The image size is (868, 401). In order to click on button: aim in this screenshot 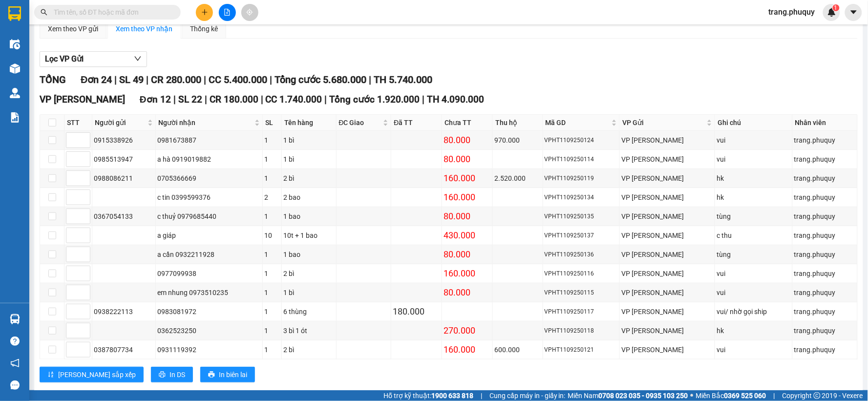, I will do `click(250, 12)`.